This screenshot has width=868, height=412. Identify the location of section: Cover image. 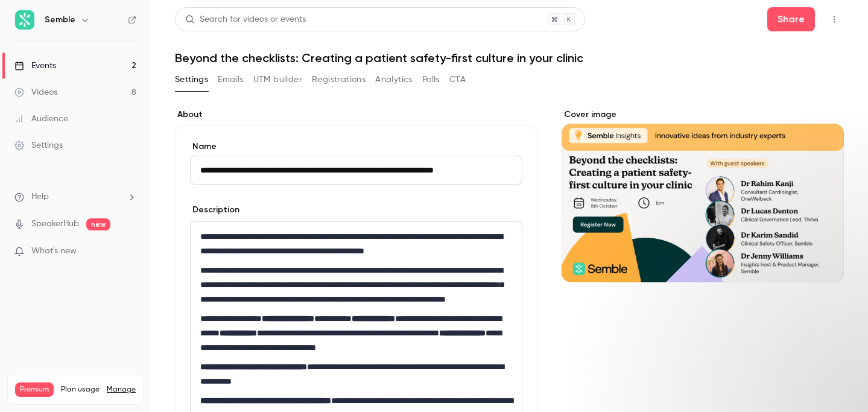
(702, 196).